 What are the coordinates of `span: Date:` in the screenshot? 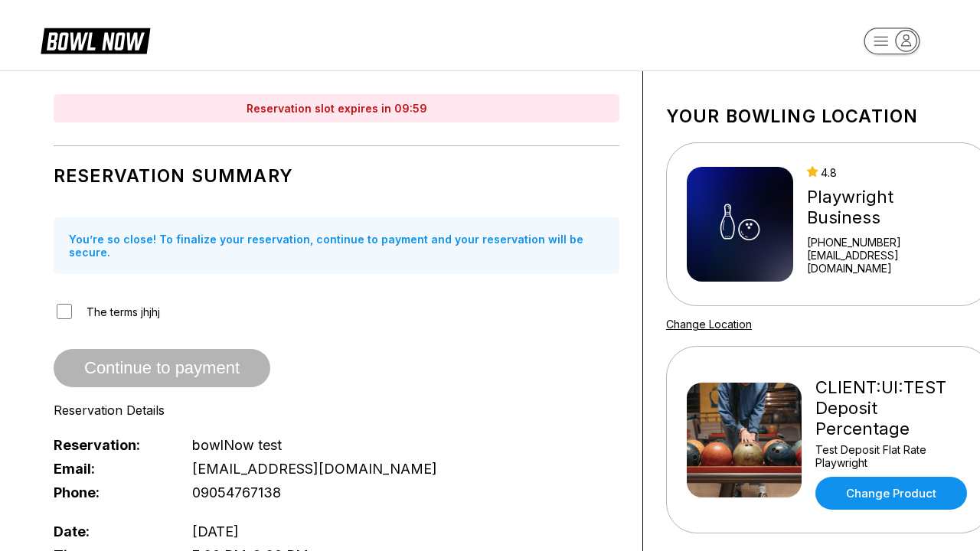 It's located at (110, 531).